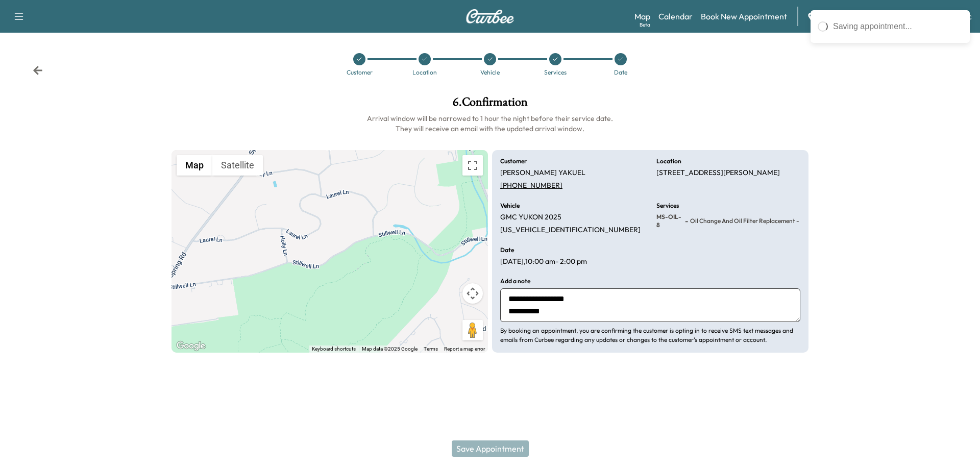 This screenshot has height=469, width=980. Describe the element at coordinates (490, 124) in the screenshot. I see `h6: Arrival window will be narrowed to 1 hour the night before their service date. They will receive ...` at that location.